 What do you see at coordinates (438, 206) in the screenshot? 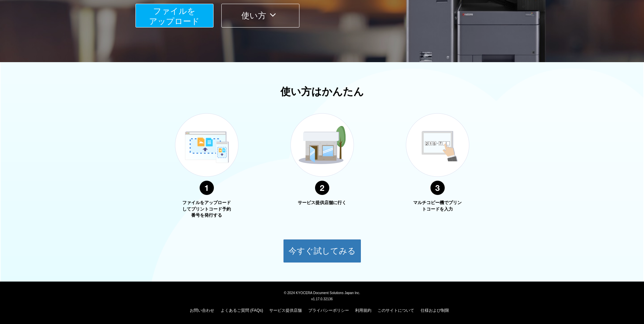
I see `p: マルチコピー機でプリントコードを入力` at bounding box center [438, 206].